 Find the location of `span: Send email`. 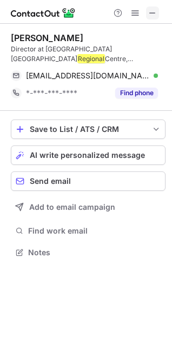

span: Send email is located at coordinates (50, 181).